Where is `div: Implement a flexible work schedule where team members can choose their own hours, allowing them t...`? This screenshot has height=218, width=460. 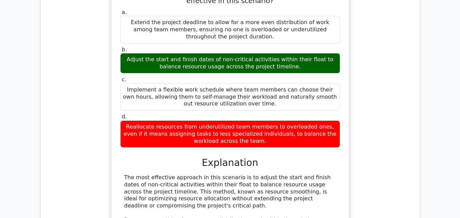
div: Implement a flexible work schedule where team members can choose their own hours, allowing them t... is located at coordinates (230, 97).